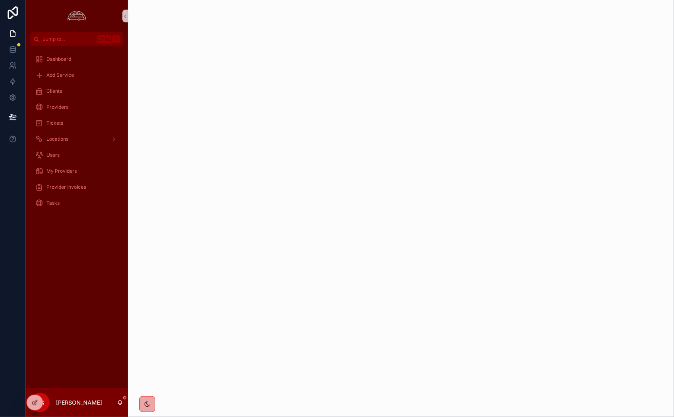 Image resolution: width=674 pixels, height=417 pixels. I want to click on a: Providers, so click(77, 107).